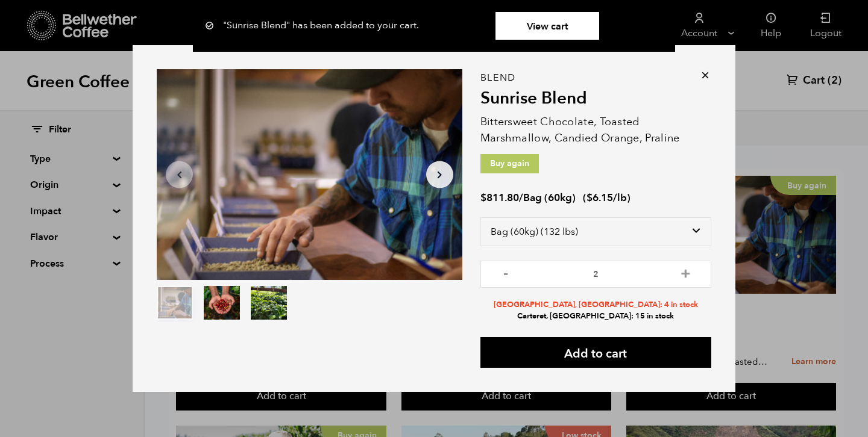  What do you see at coordinates (549, 197) in the screenshot?
I see `span: Bag (60kg)` at bounding box center [549, 197].